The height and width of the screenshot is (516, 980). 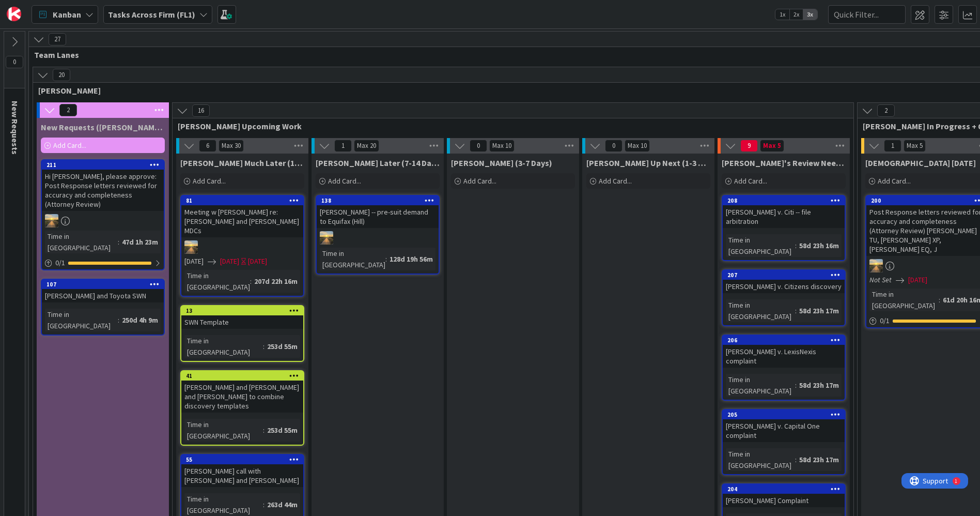 What do you see at coordinates (810, 14) in the screenshot?
I see `span: 3x` at bounding box center [810, 14].